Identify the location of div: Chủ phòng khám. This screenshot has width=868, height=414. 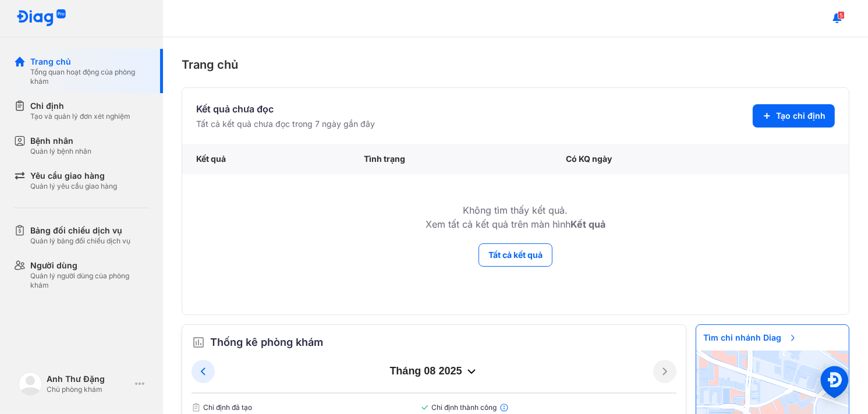
(88, 389).